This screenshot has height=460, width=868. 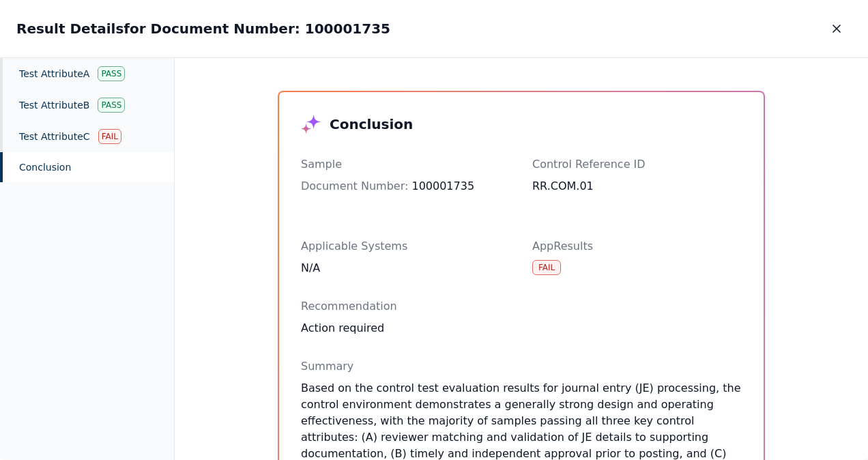 What do you see at coordinates (405, 247) in the screenshot?
I see `p: Applicable Systems` at bounding box center [405, 247].